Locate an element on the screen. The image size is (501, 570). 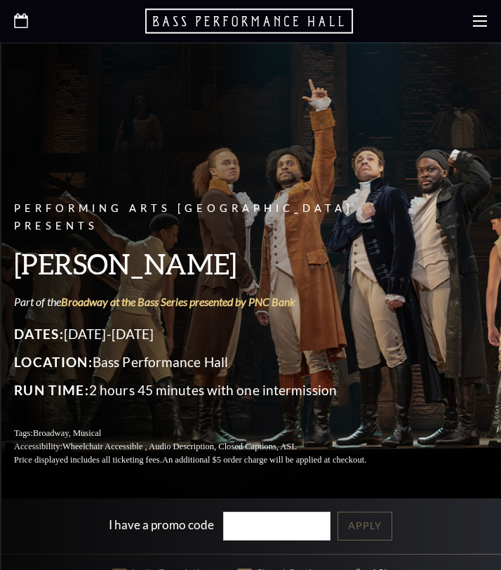
span: Broadway, Musical is located at coordinates (67, 433).